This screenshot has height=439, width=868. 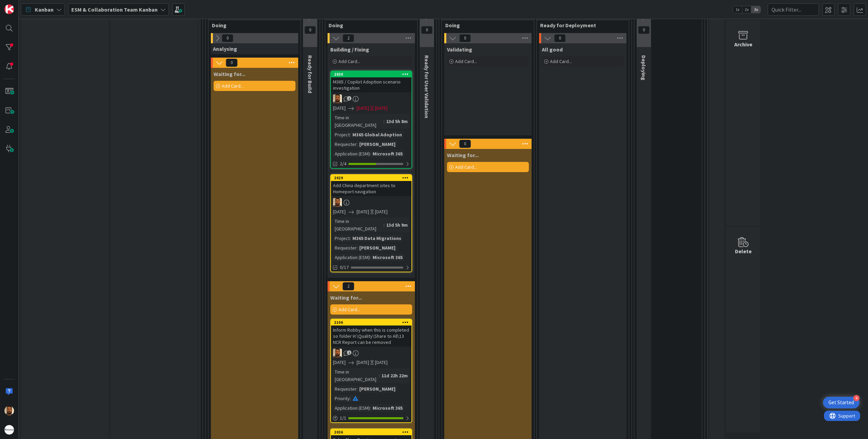 I want to click on div: M365 Data Migrations, so click(x=377, y=238).